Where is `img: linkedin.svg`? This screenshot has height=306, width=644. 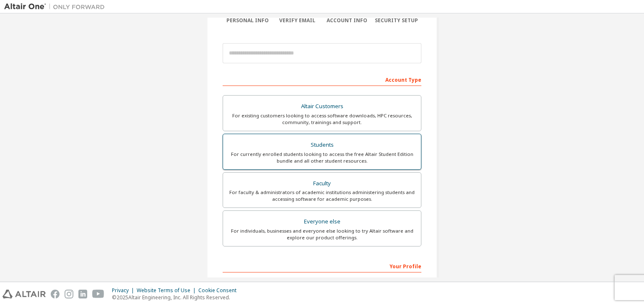
img: linkedin.svg is located at coordinates (83, 294).